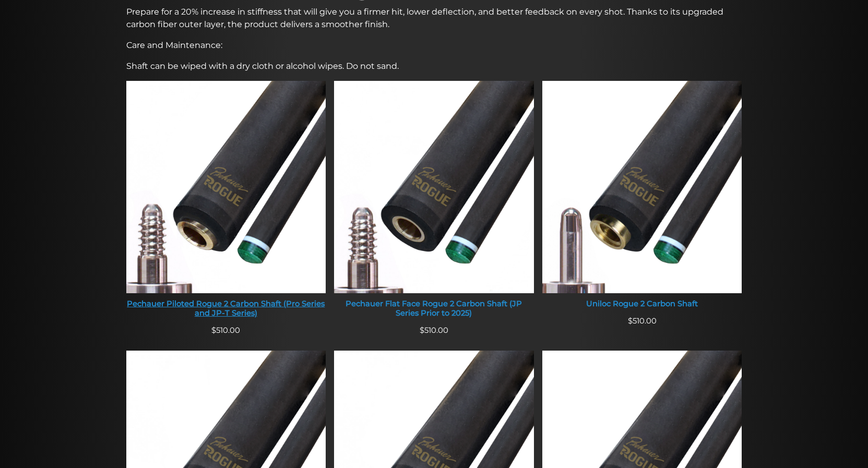  I want to click on img: Uniloc Rogue 2 Carbon Shaft, so click(642, 187).